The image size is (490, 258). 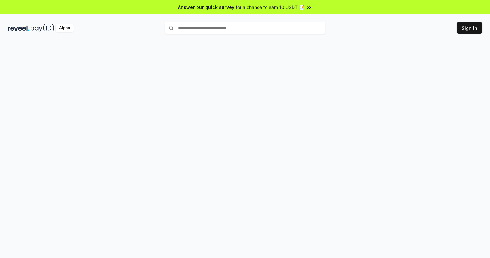 I want to click on img: pay_id, so click(x=42, y=28).